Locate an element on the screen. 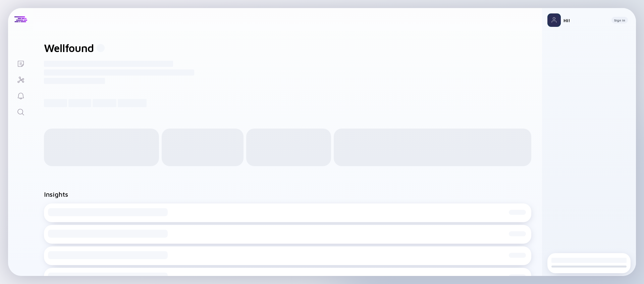 This screenshot has height=284, width=644. h1: Wellfound is located at coordinates (69, 48).